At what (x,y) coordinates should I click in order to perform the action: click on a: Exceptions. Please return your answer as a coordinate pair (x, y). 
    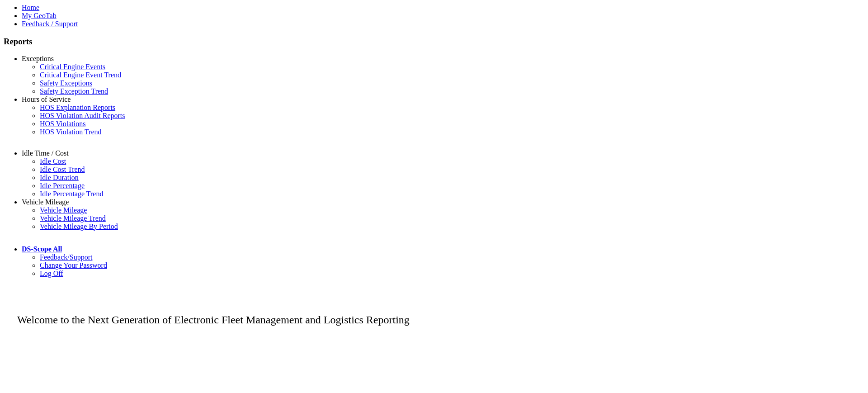
    Looking at the image, I should click on (37, 58).